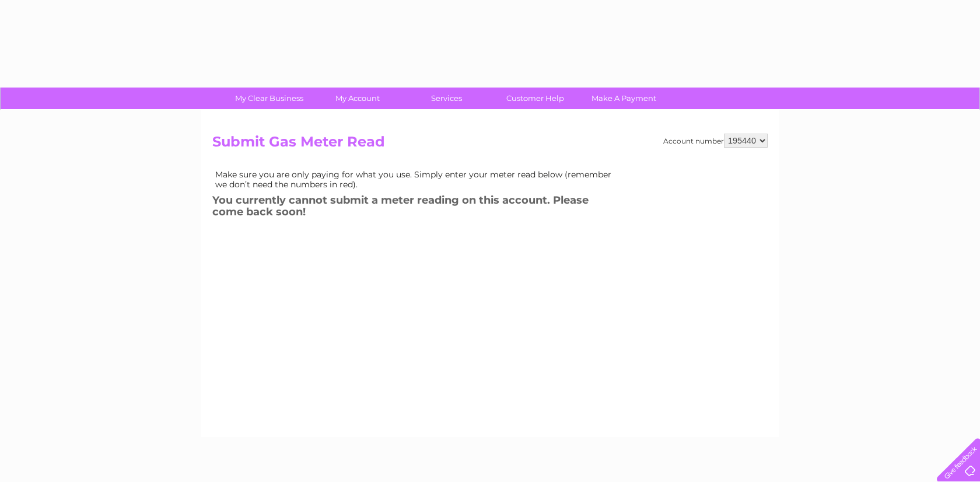  I want to click on a: Make A Payment, so click(624, 98).